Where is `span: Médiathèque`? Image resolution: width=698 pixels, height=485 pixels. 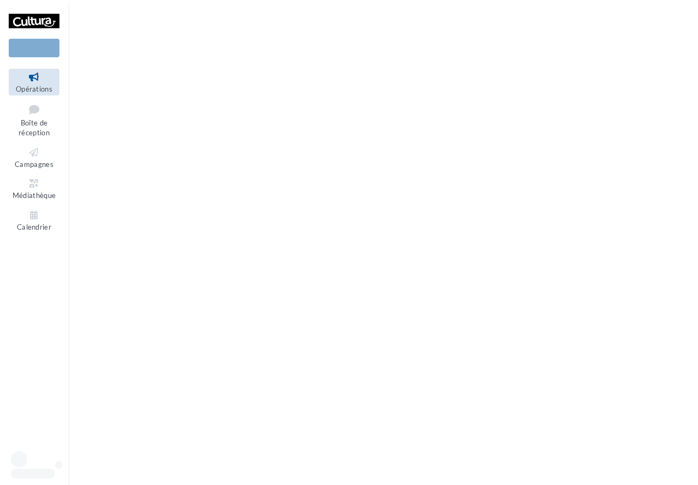
span: Médiathèque is located at coordinates (34, 195).